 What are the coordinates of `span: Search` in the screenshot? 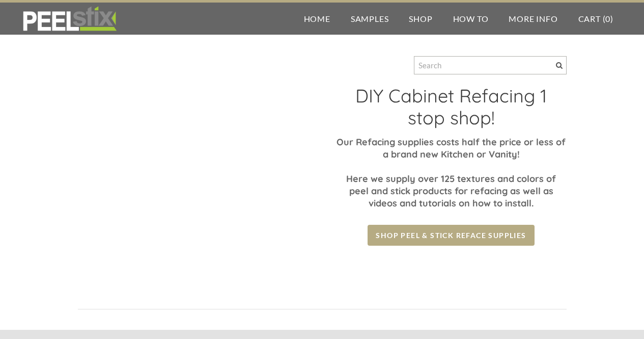 It's located at (559, 65).